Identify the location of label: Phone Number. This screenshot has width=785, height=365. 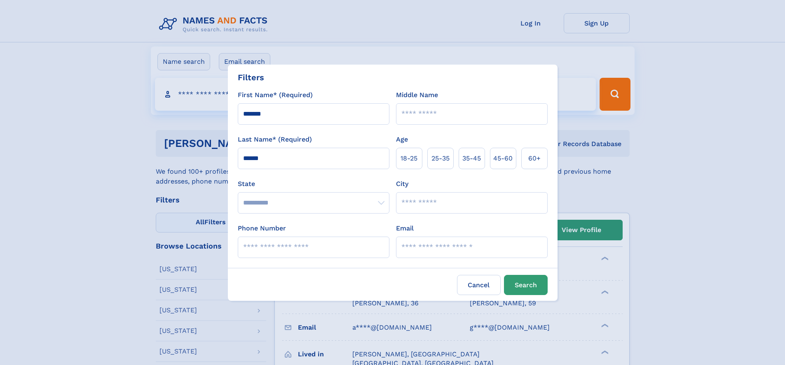
(262, 229).